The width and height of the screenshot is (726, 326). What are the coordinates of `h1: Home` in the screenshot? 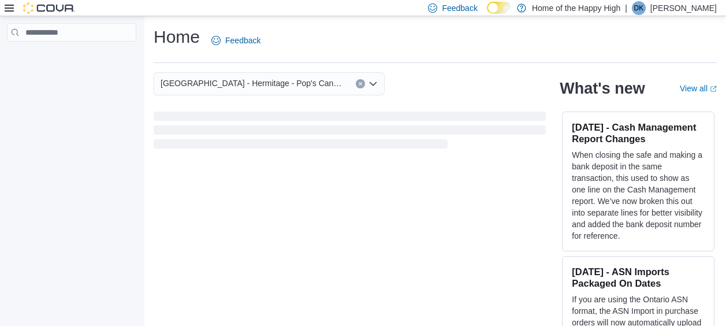 It's located at (177, 37).